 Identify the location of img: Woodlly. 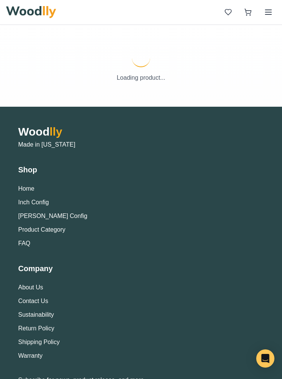
(31, 12).